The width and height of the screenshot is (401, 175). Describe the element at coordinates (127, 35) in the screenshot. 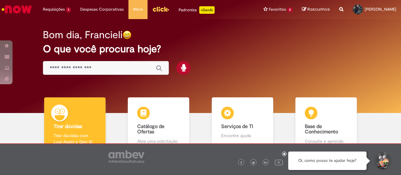

I see `img: happy-face.png` at that location.